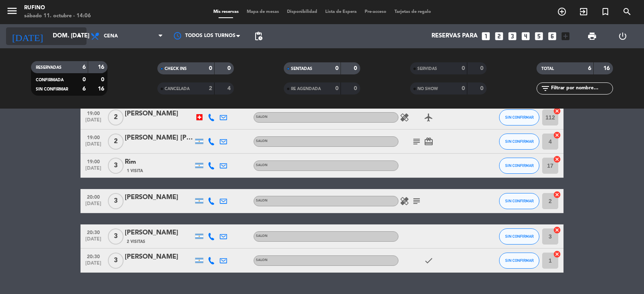 This screenshot has height=294, width=644. Describe the element at coordinates (623, 36) in the screenshot. I see `div: LOG OUT` at that location.